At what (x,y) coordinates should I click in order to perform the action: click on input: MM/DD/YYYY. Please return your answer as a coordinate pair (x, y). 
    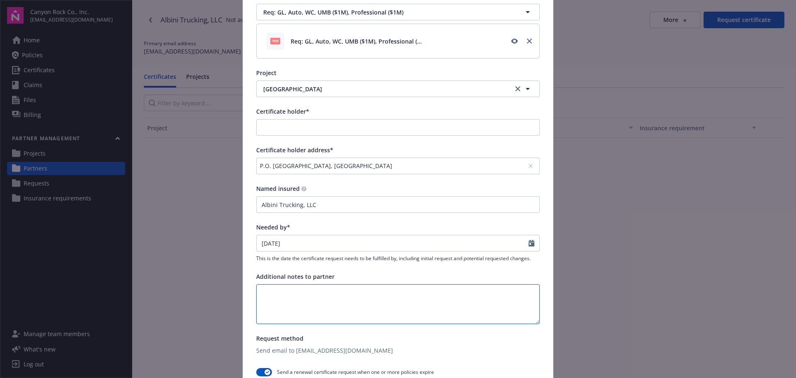
    Looking at the image, I should click on (392, 243).